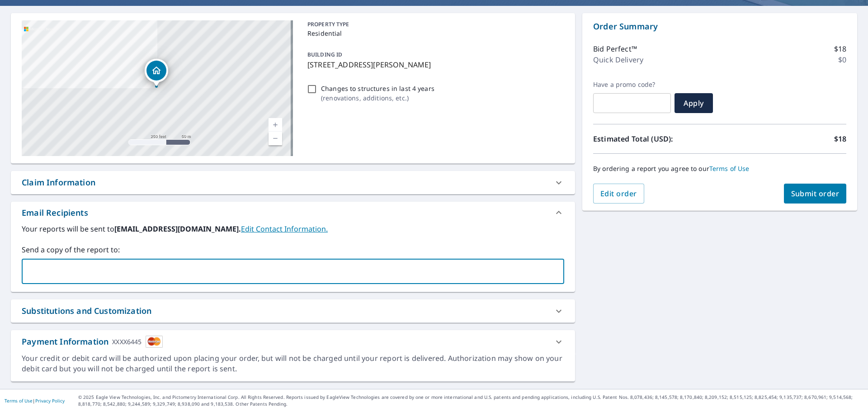  Describe the element at coordinates (615, 49) in the screenshot. I see `p: Bid Perfect™` at that location.